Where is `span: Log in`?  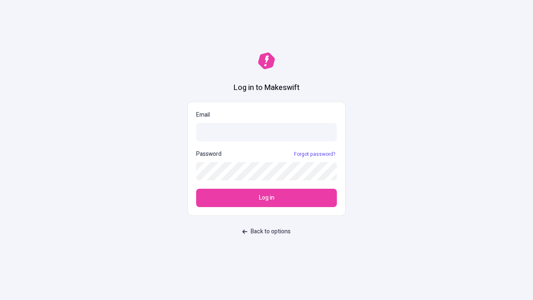 span: Log in is located at coordinates (266, 198).